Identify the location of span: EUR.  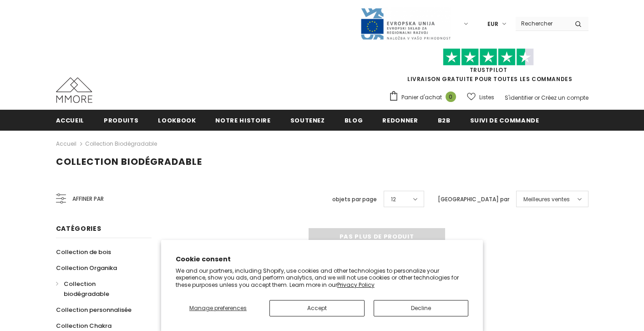
(493, 25).